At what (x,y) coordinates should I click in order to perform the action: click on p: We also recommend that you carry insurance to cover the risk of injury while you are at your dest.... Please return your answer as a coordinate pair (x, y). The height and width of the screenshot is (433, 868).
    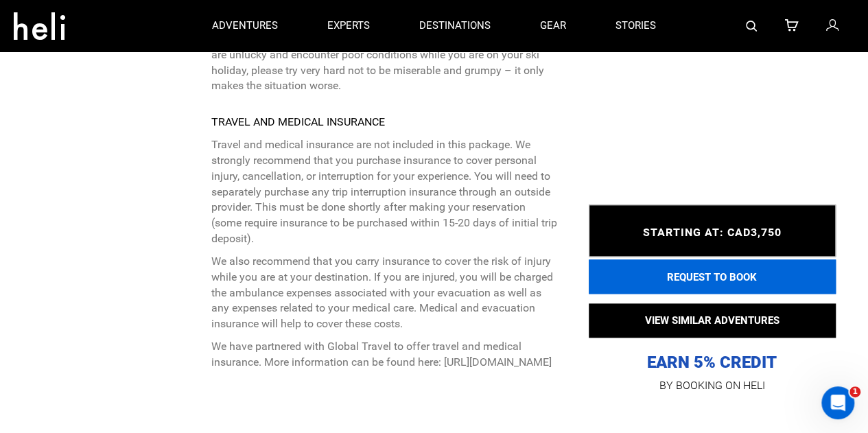
    Looking at the image, I should click on (383, 293).